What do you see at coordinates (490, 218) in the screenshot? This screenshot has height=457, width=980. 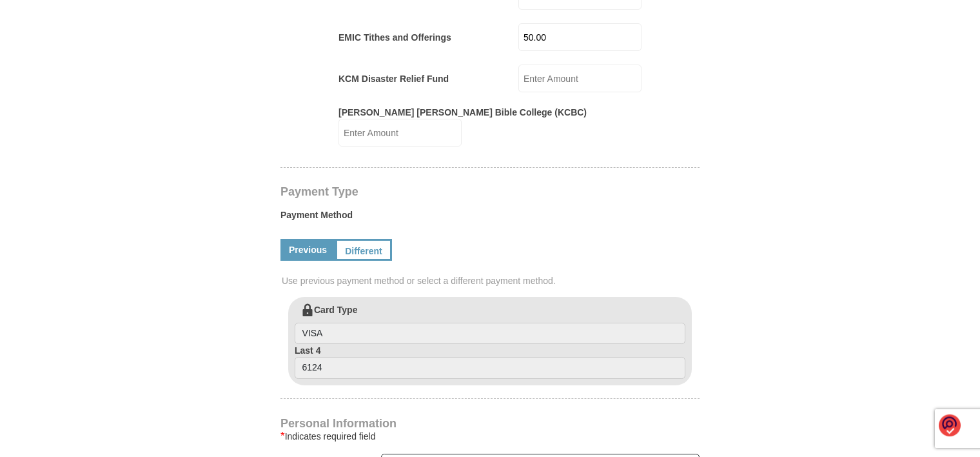 I see `label: Payment Method` at bounding box center [490, 218].